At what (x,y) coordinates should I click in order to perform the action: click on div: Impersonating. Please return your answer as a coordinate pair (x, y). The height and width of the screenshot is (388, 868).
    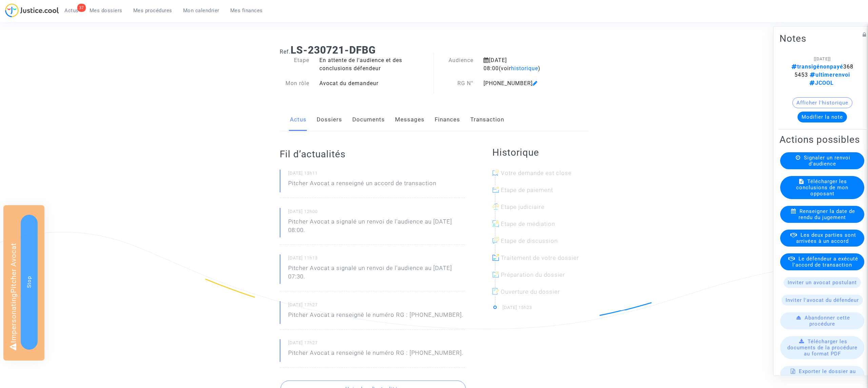
    Looking at the image, I should click on (23, 283).